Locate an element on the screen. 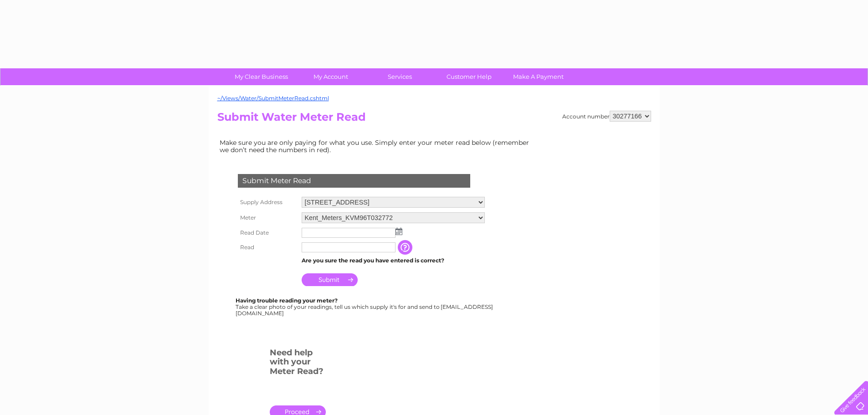 Image resolution: width=868 pixels, height=415 pixels. a: Customer Help is located at coordinates (469, 76).